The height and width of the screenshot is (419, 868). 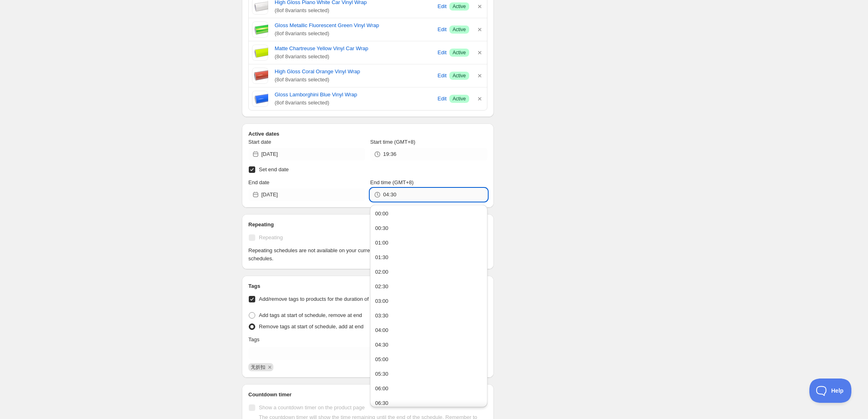 What do you see at coordinates (392, 182) in the screenshot?
I see `span: End time (GMT+8)` at bounding box center [392, 182].